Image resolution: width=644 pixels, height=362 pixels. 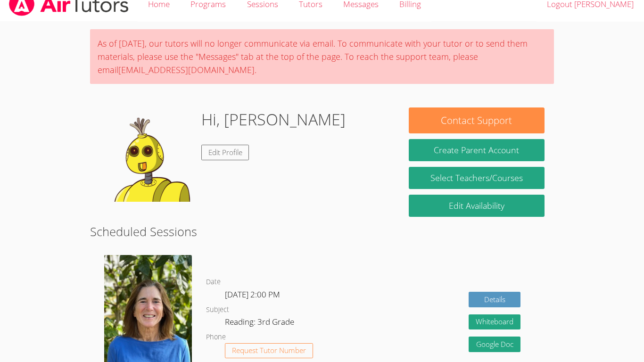 I want to click on a: Google Doc, so click(x=495, y=344).